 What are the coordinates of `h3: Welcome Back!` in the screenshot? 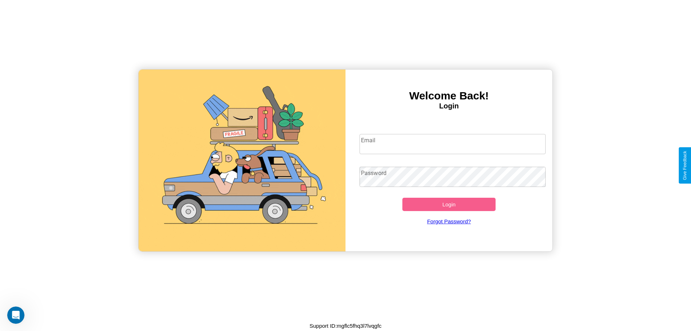 It's located at (449, 96).